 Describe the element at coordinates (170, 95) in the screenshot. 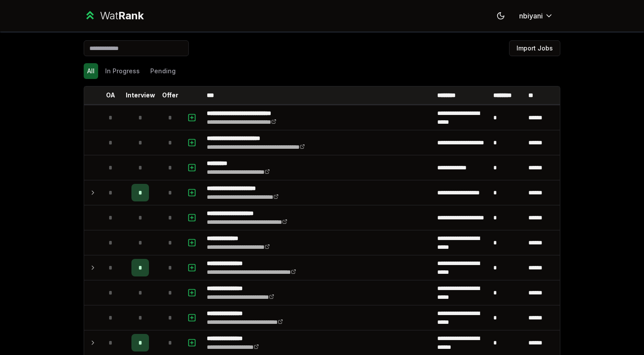

I see `p: Offer` at that location.